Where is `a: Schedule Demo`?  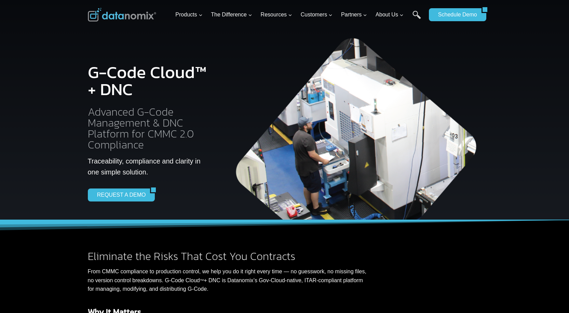 a: Schedule Demo is located at coordinates (455, 15).